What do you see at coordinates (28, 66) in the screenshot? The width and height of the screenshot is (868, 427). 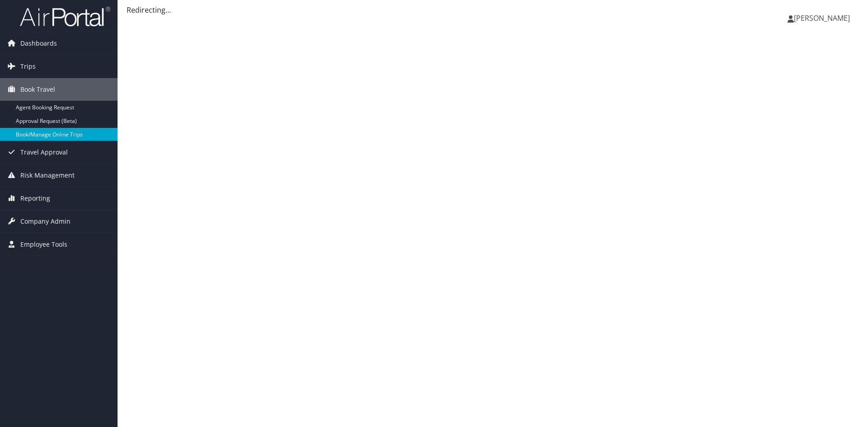 I see `span: Trips` at bounding box center [28, 66].